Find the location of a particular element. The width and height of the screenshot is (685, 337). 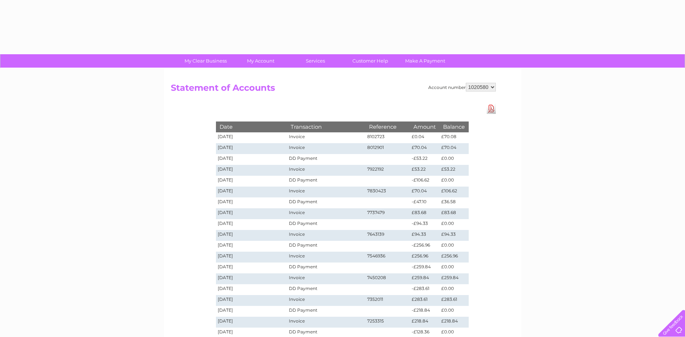

a: Download Pdf is located at coordinates (491, 108).